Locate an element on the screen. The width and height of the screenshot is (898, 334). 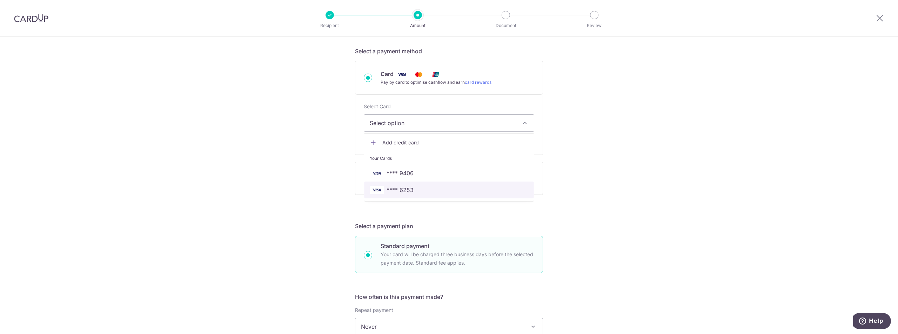
p: Your card will be charged three business days before the selected payment date. Standard fee appl... is located at coordinates (457, 259).